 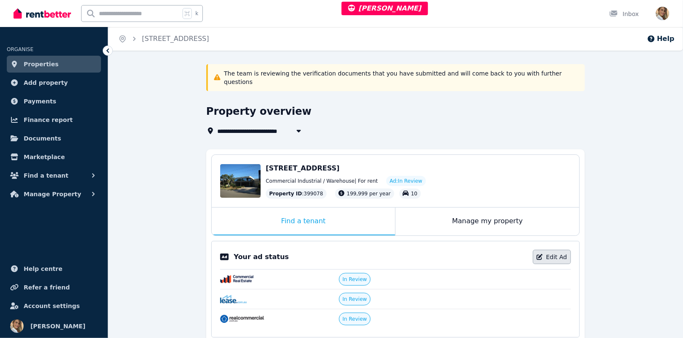 What do you see at coordinates (48, 120) in the screenshot?
I see `span: Finance report` at bounding box center [48, 120].